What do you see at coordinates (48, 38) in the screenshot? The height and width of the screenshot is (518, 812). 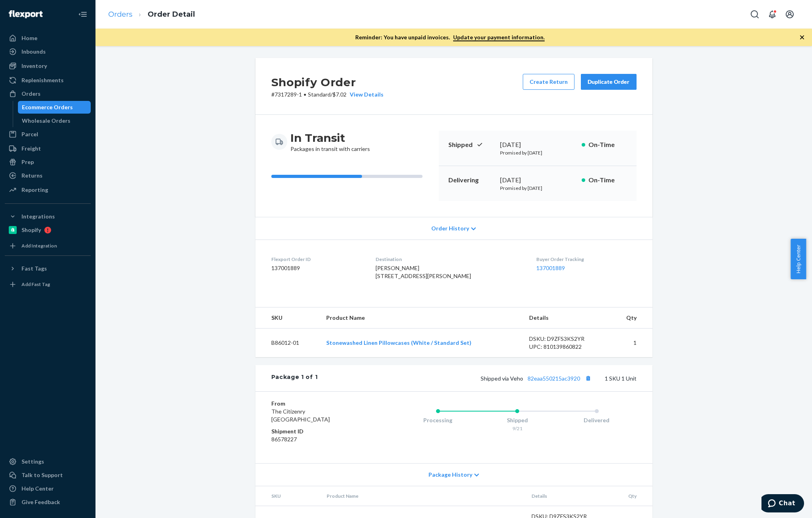 I see `a: Home` at bounding box center [48, 38].